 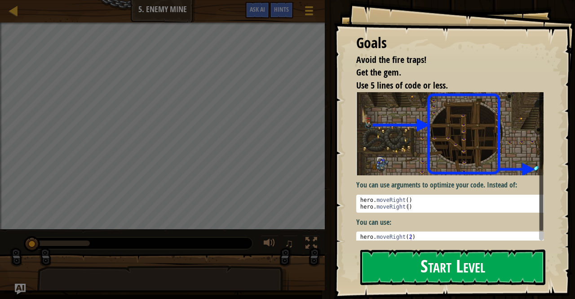 I want to click on span: Hints, so click(x=281, y=9).